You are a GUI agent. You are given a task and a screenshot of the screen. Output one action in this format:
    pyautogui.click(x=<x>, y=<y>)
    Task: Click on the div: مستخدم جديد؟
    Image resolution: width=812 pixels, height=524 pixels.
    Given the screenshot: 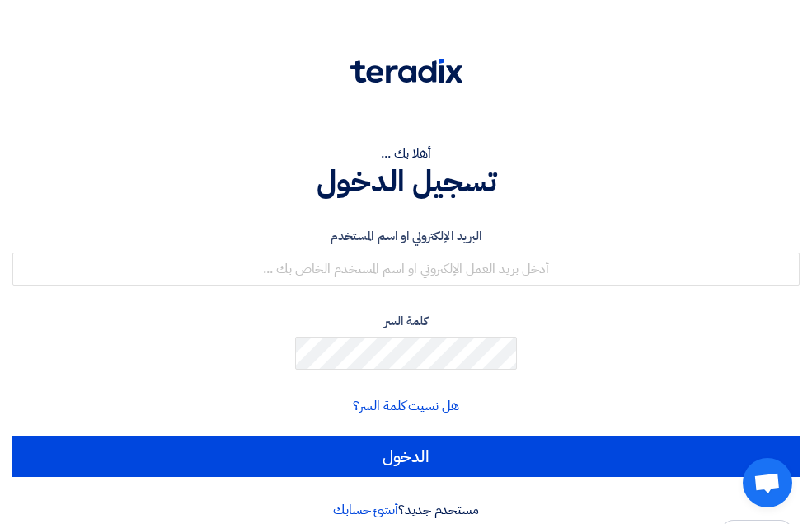 What is the action you would take?
    pyautogui.click(x=406, y=510)
    